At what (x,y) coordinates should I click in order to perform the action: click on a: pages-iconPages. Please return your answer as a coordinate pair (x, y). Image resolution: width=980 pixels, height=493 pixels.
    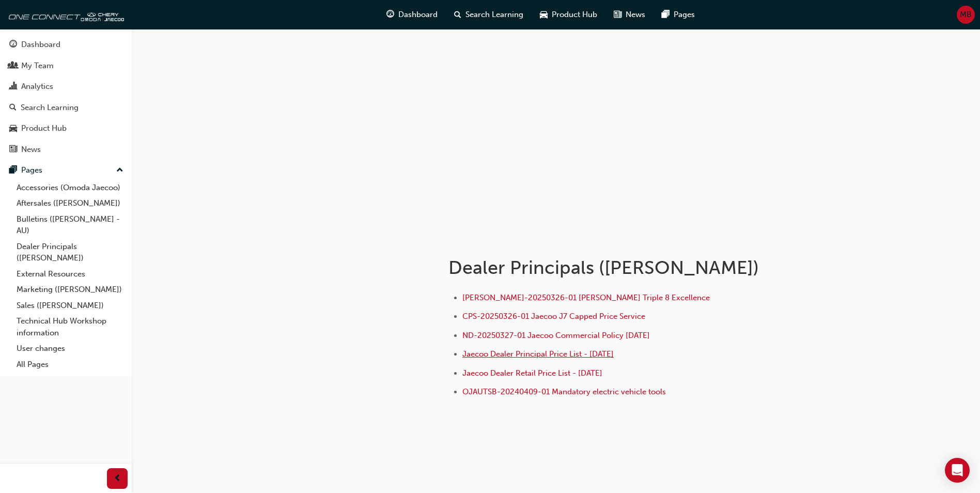
    Looking at the image, I should click on (678, 15).